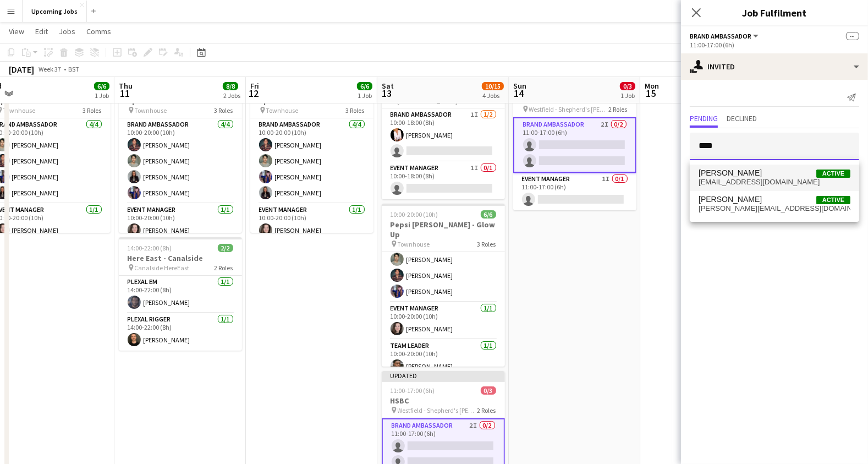 Image resolution: width=868 pixels, height=464 pixels. Describe the element at coordinates (730, 173) in the screenshot. I see `span: Francesca Liotta` at that location.